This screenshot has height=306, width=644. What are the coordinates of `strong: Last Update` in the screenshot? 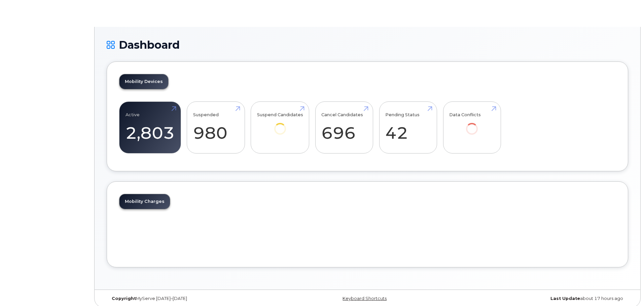 It's located at (565, 299).